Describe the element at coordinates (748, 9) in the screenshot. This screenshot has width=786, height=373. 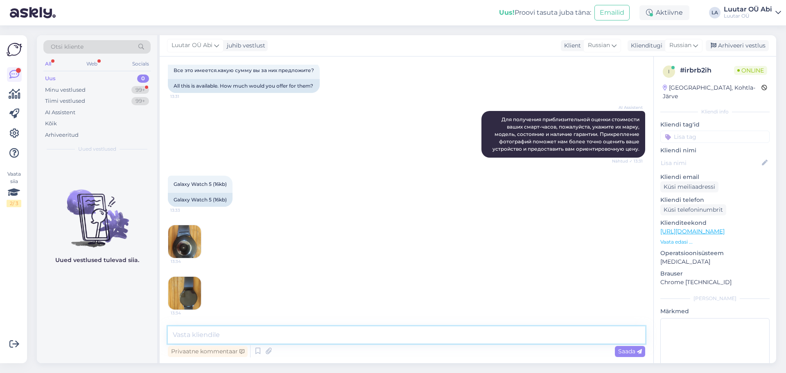
I see `div: Luutar OÜ Abi` at that location.